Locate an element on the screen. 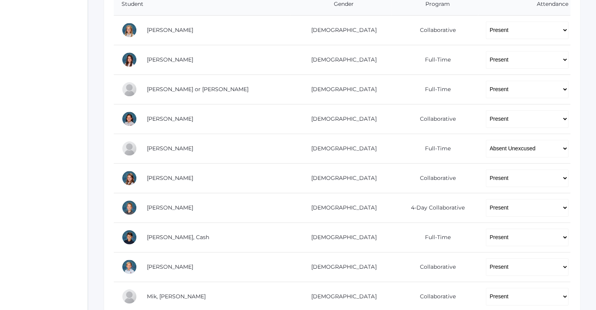 The width and height of the screenshot is (596, 310). div: Thomas or Tom Cope is located at coordinates (129, 89).